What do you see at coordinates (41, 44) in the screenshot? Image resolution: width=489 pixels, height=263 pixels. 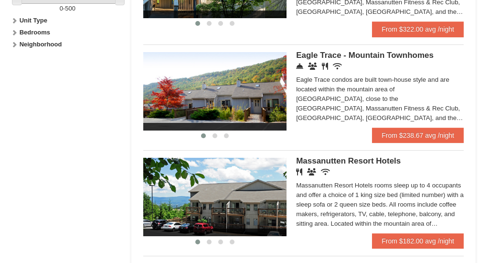 I see `strong: Neighborhood` at bounding box center [41, 44].